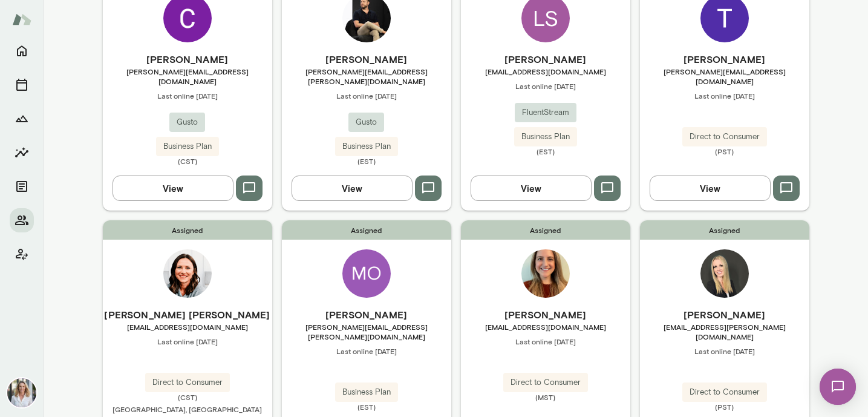 Image resolution: width=868 pixels, height=417 pixels. What do you see at coordinates (22, 392) in the screenshot?
I see `img: Jennifer Palazzo` at bounding box center [22, 392].